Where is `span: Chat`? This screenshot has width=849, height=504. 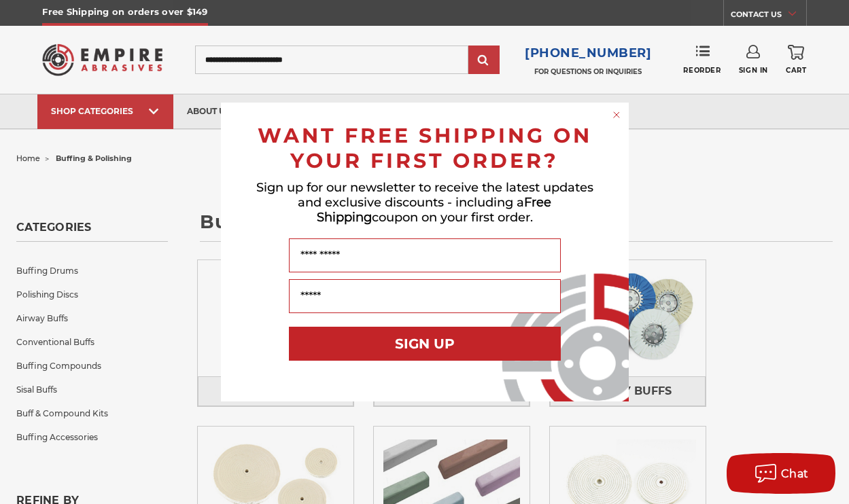
span: Chat is located at coordinates (794, 473).